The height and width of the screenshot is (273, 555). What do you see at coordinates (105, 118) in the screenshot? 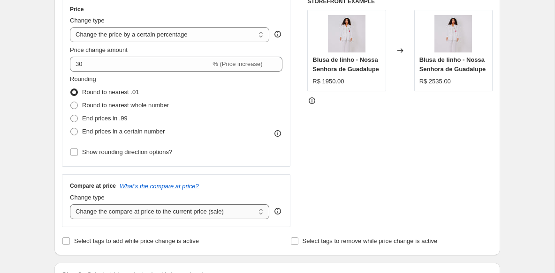
I see `span: End prices in .99` at bounding box center [105, 118].